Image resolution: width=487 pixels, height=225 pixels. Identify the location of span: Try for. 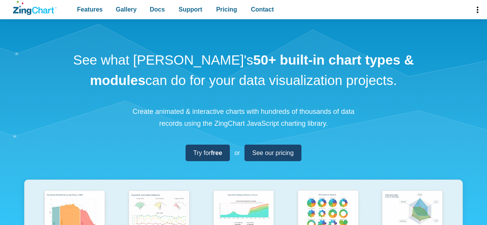
(208, 153).